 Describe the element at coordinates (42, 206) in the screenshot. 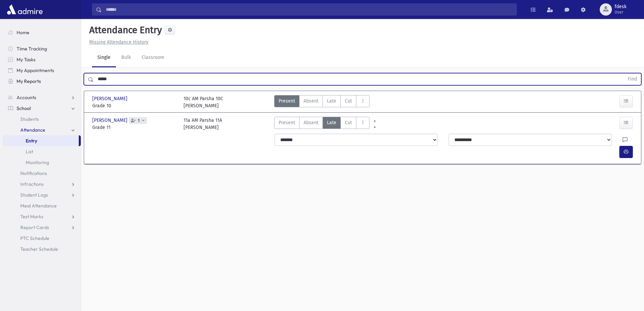

I see `a: Meal Attendance` at that location.